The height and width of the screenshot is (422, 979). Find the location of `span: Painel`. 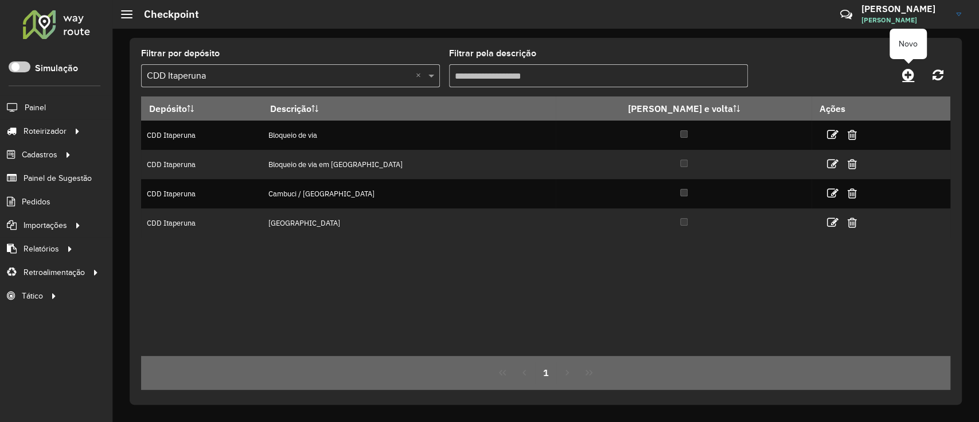

span: Painel is located at coordinates (35, 107).